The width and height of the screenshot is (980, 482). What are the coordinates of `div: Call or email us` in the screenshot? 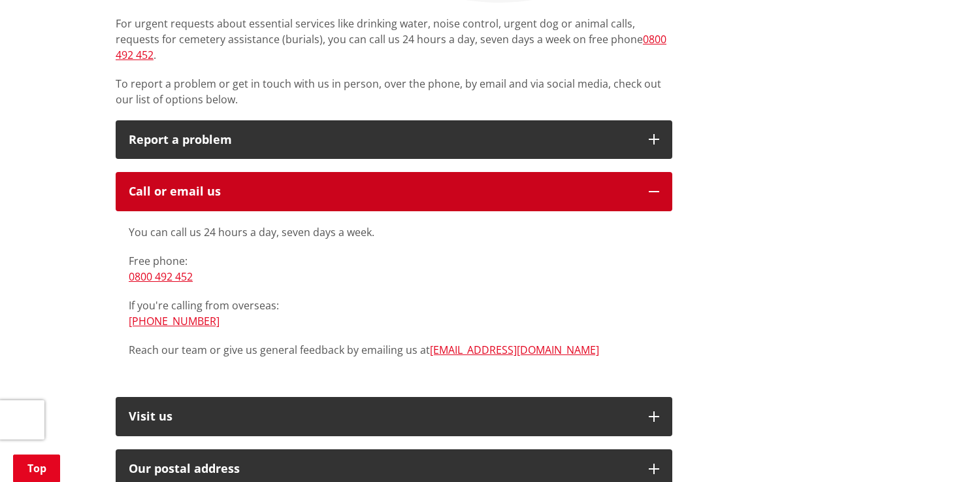 It's located at (382, 192).